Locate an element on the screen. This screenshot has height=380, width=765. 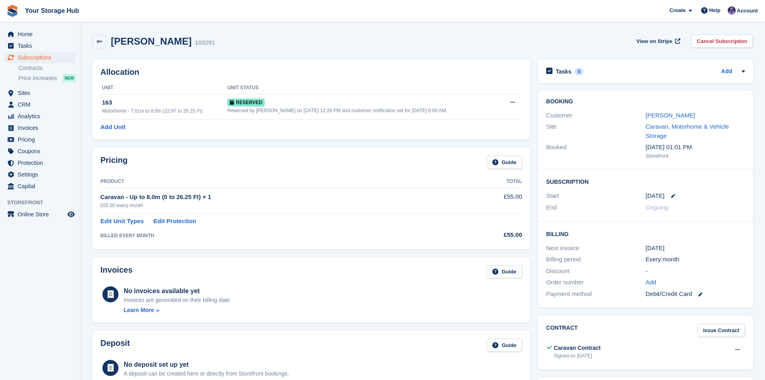
span: Help is located at coordinates (715, 10).